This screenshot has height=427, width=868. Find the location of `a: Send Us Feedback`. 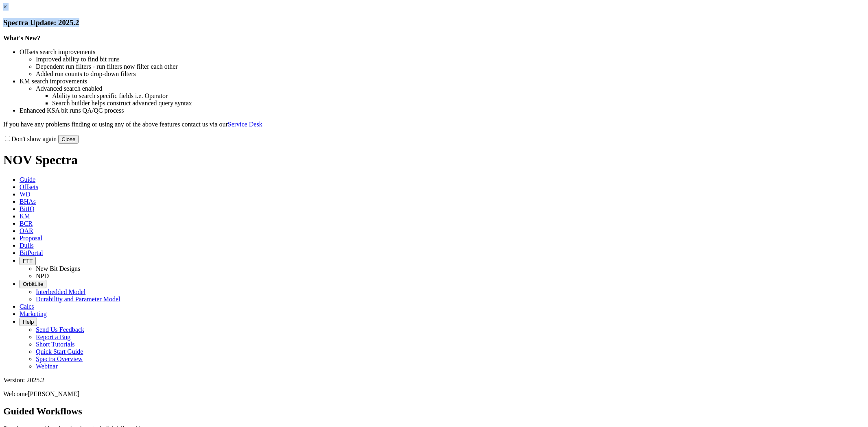

a: Send Us Feedback is located at coordinates (60, 330).